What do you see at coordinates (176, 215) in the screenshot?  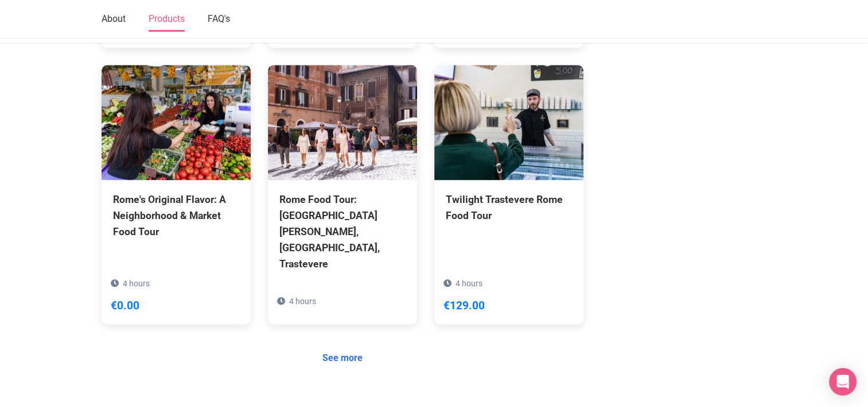 I see `div: Rome's Original Flavor: A Neighborhood & Market Food Tour` at bounding box center [176, 215].